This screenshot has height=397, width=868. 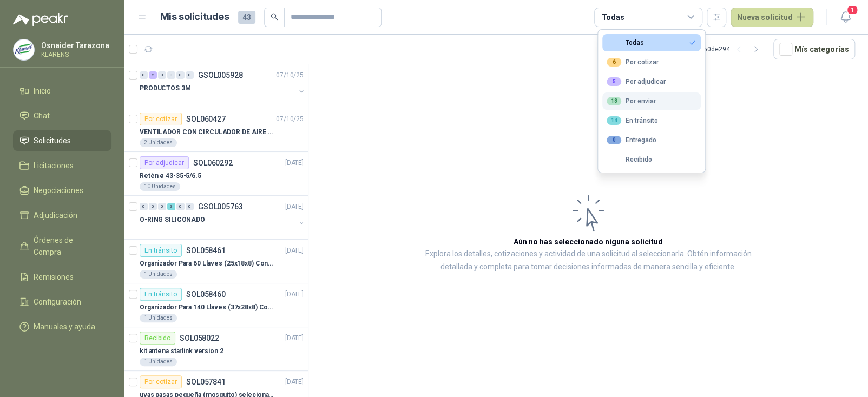 I want to click on button: 1, so click(x=845, y=17).